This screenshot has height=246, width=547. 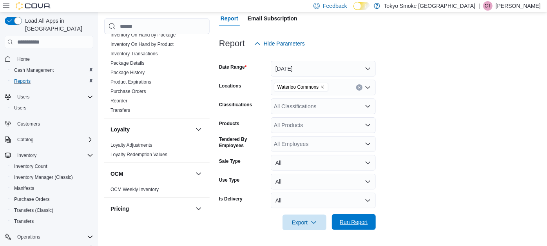 What do you see at coordinates (142, 44) in the screenshot?
I see `span: Inventory On Hand by Product` at bounding box center [142, 44].